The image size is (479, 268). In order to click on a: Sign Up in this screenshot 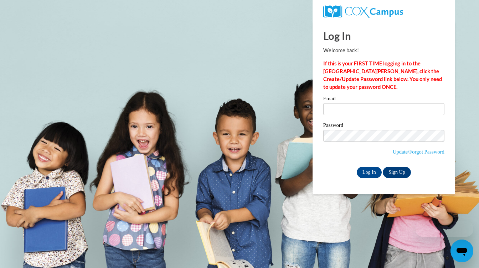, I will do `click(396, 173)`.